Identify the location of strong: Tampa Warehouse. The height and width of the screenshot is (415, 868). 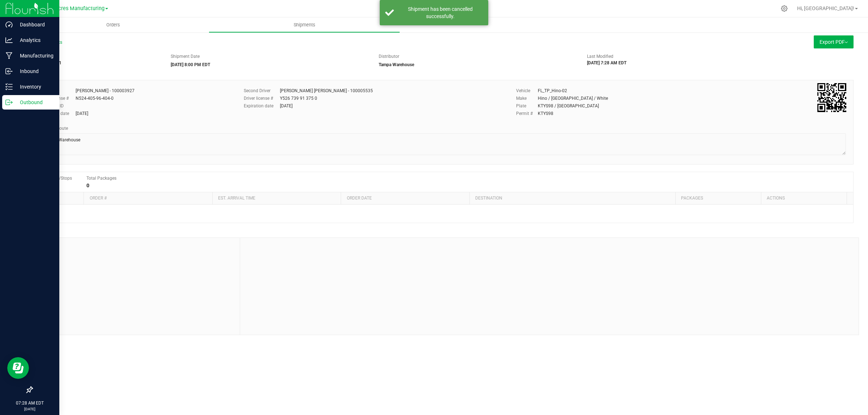
(396, 65).